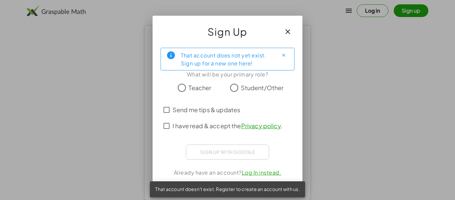 The width and height of the screenshot is (455, 200). I want to click on a: Privacy policy, so click(261, 125).